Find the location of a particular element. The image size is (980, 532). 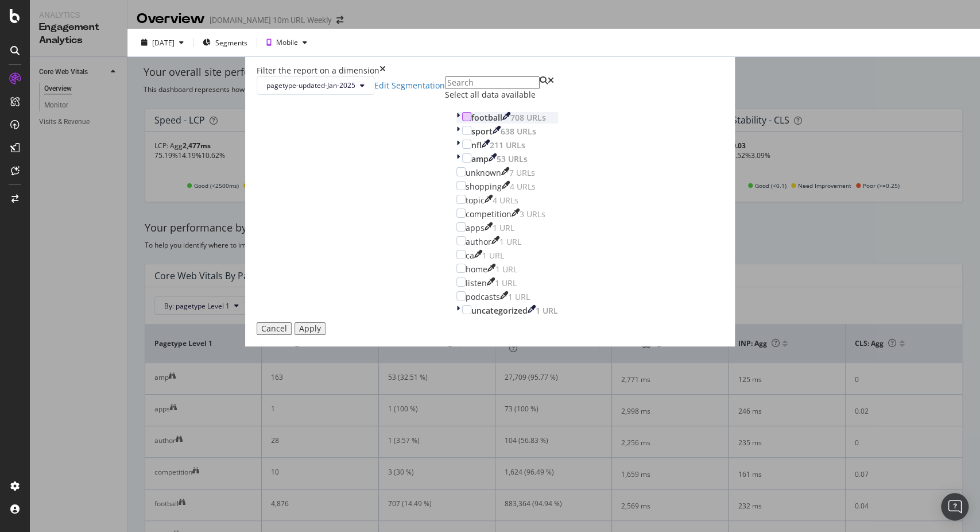

div: competition is located at coordinates (489, 214).